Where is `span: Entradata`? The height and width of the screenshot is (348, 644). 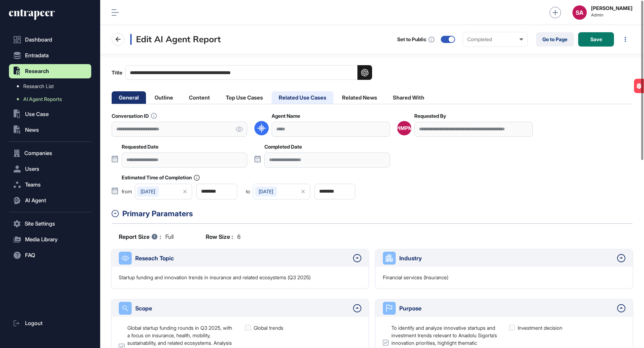
span: Entradata is located at coordinates (37, 56).